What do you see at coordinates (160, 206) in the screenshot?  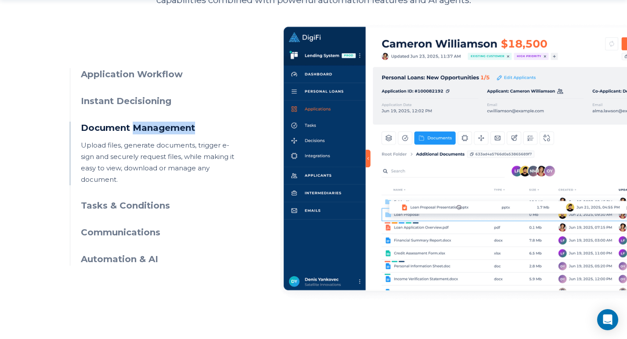 I see `h3: Tasks & Conditions` at bounding box center [160, 206].